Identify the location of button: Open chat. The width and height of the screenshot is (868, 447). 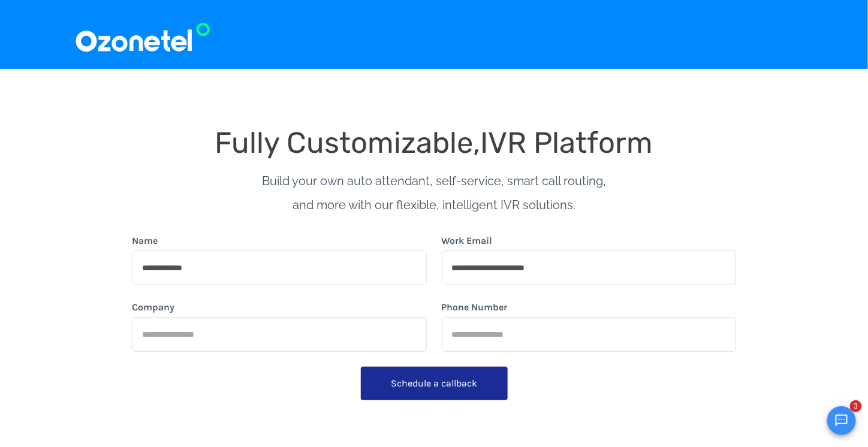
(842, 421).